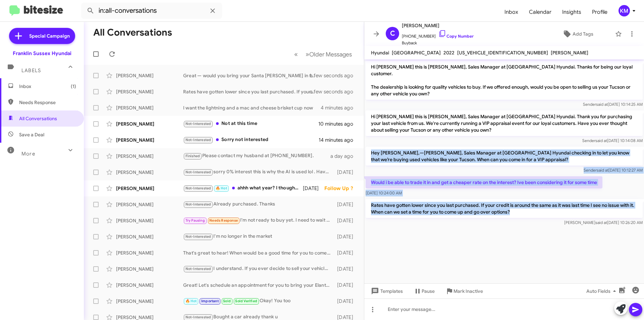 The image size is (644, 320). I want to click on div: I'm not ready to buy yet. I need to wait for my divorce to be finalized, so click(258, 220).